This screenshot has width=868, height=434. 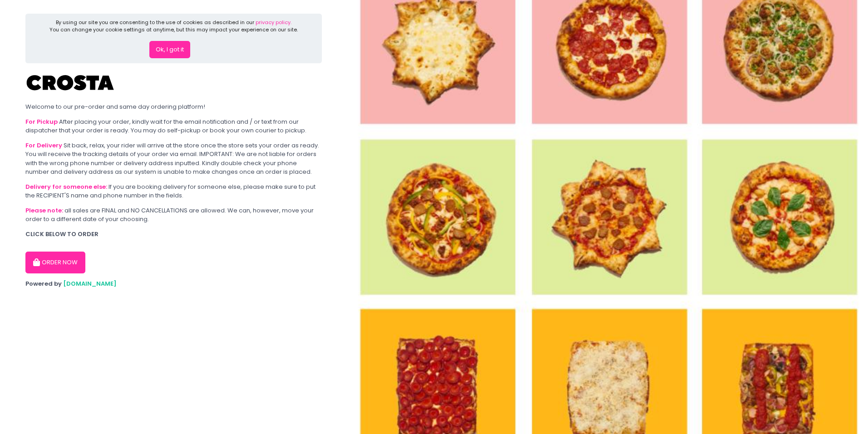 I want to click on div: After placing your order, kindly wait for the email notification and / or text from our dispatche..., so click(x=173, y=126).